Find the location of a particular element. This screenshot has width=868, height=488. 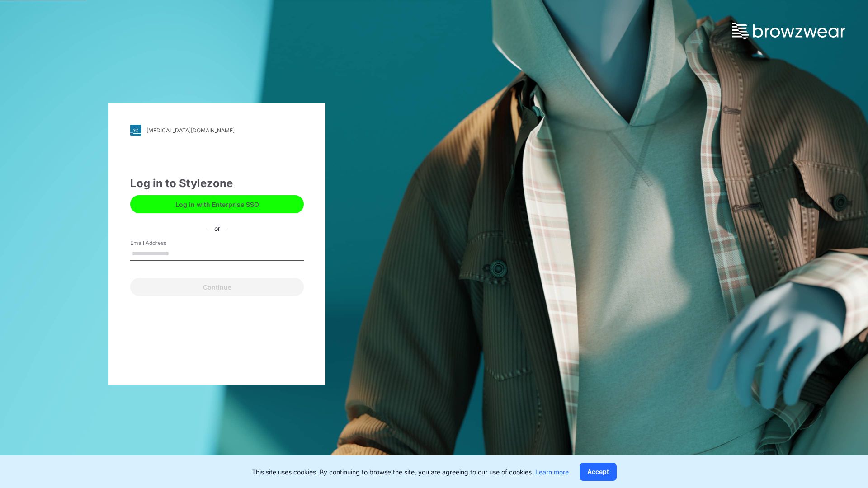

div: or is located at coordinates (217, 228).